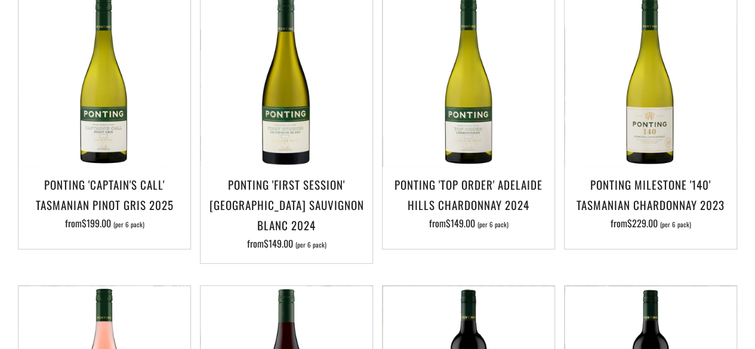 The image size is (755, 349). Describe the element at coordinates (96, 223) in the screenshot. I see `span: $199.00` at that location.